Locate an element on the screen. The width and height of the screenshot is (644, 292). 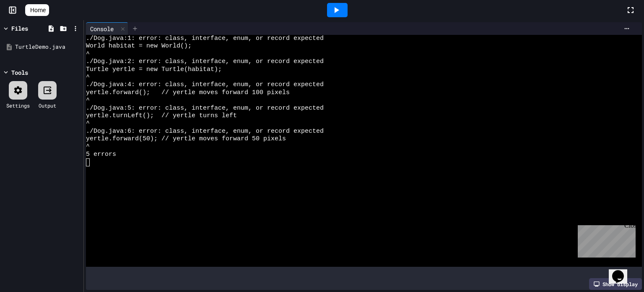
div: Tools is located at coordinates (20, 72).